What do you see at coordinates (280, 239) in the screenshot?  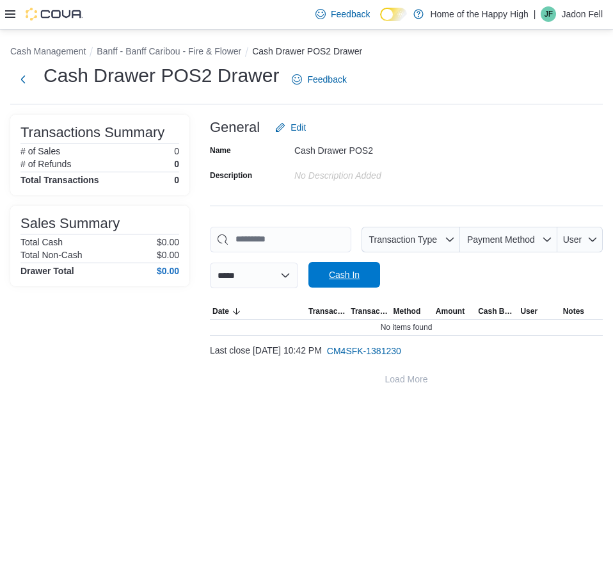 I see `input: This is a search bar. As you type, the results lower in the page will automatically filter.` at bounding box center [280, 239].